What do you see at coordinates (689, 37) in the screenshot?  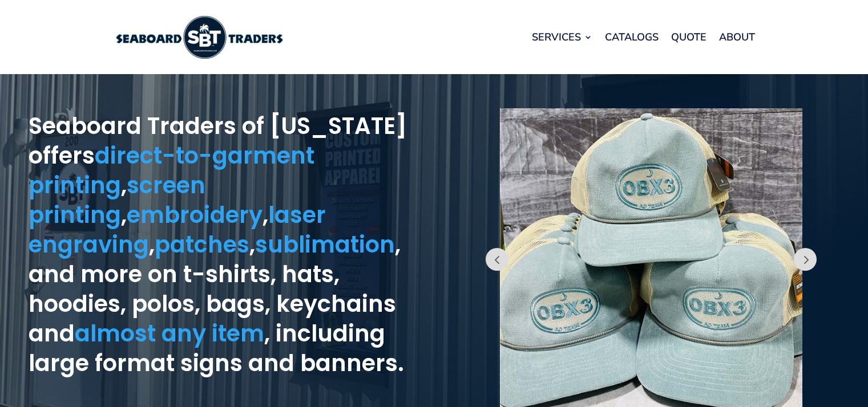 I see `a: Quote` at bounding box center [689, 37].